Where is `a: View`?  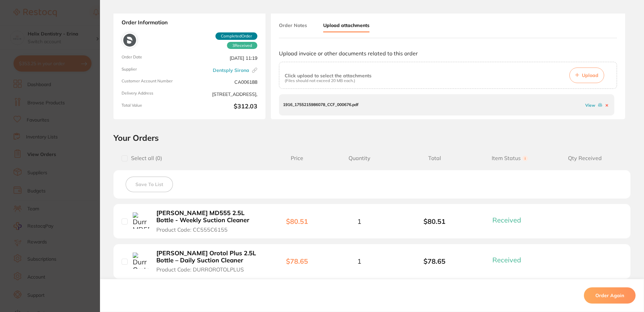 a: View is located at coordinates (590, 105).